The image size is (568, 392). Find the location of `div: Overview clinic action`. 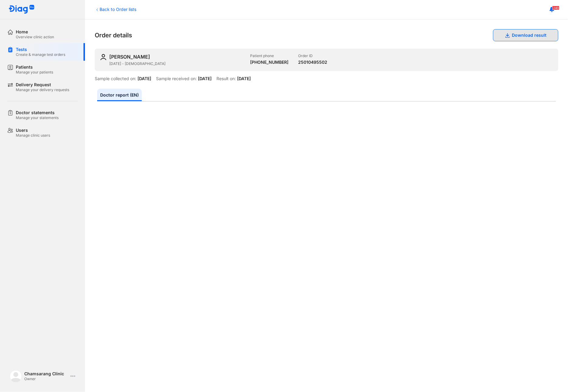

div: Overview clinic action is located at coordinates (35, 37).